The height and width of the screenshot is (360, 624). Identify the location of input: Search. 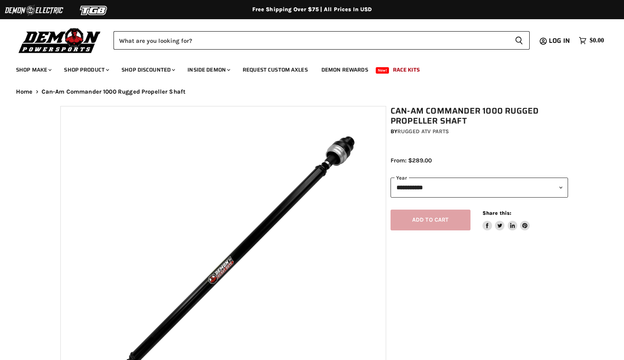
(311, 40).